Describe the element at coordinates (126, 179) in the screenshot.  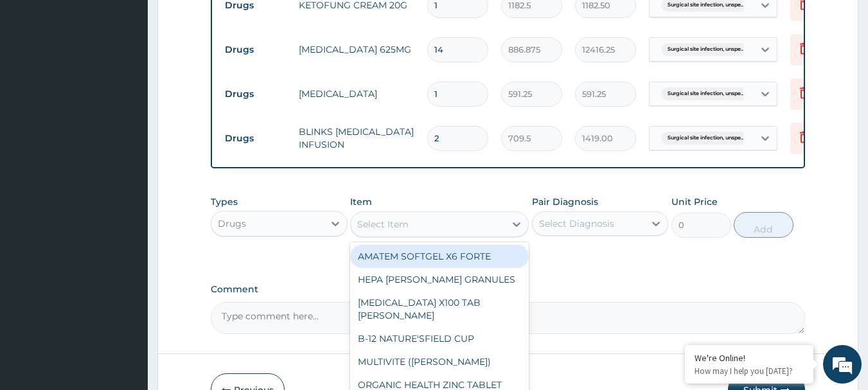
I see `span: We're online!` at that location.